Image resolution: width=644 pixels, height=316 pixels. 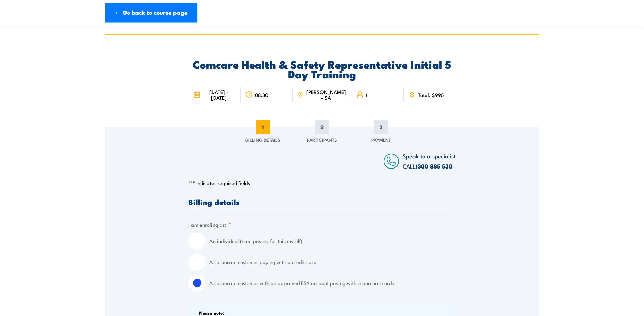 I want to click on label: An individual (I am paying for this myself), so click(x=333, y=241).